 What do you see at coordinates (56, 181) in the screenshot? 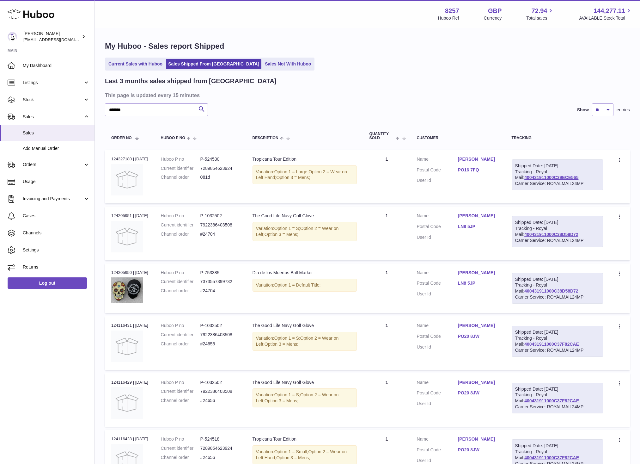
I see `span: Usage` at bounding box center [56, 181].